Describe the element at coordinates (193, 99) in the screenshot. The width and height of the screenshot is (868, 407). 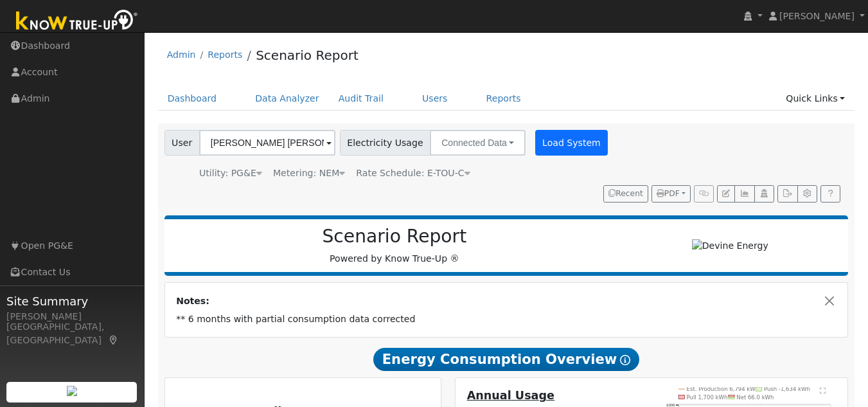
I see `a: Dashboard` at that location.